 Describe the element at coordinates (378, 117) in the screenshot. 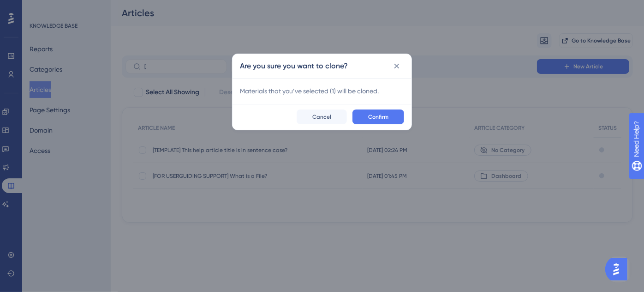

I see `span: Confirm` at that location.